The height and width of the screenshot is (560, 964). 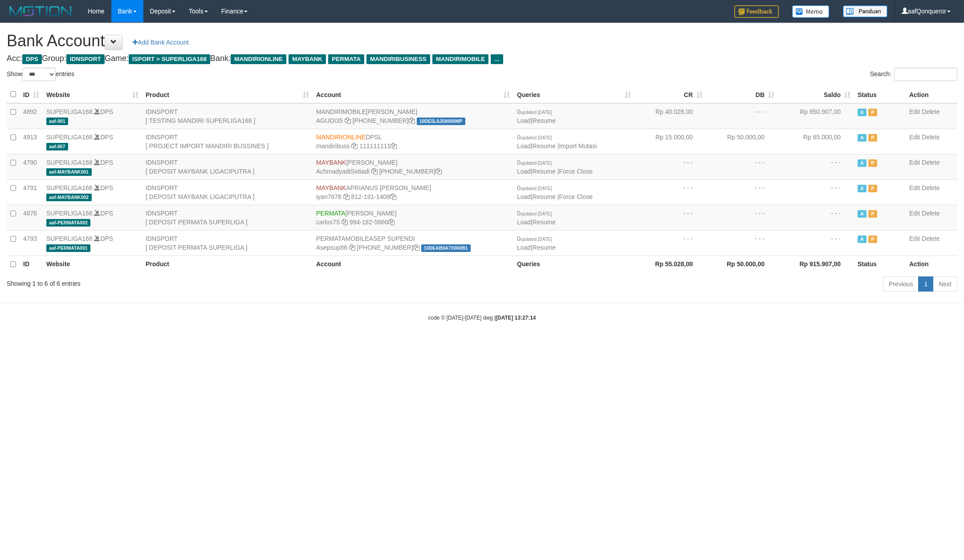 I want to click on td: Rp 15.000,00, so click(x=670, y=141).